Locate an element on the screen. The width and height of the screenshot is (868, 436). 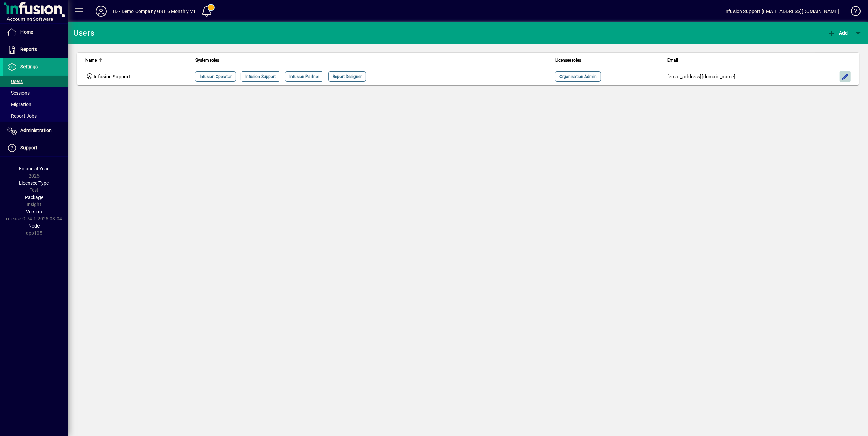
span: Infusion Partner is located at coordinates (304, 77).